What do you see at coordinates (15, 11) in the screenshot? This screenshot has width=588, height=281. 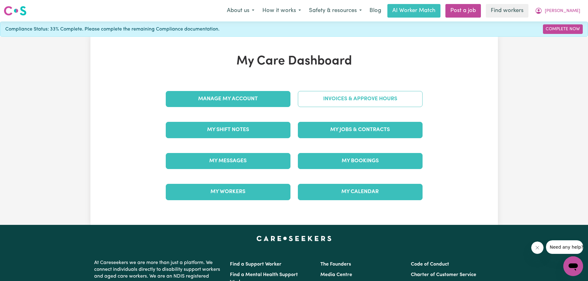 I see `a: Careseekers logo` at bounding box center [15, 11].